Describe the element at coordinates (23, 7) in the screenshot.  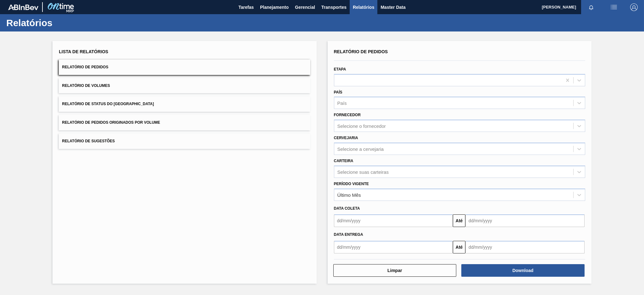
I see `img: TNhmsLtSVTkK8tSr43FrP2fwEKptu5GPRR3wAAAABJRU5ErkJggg==` at that location.